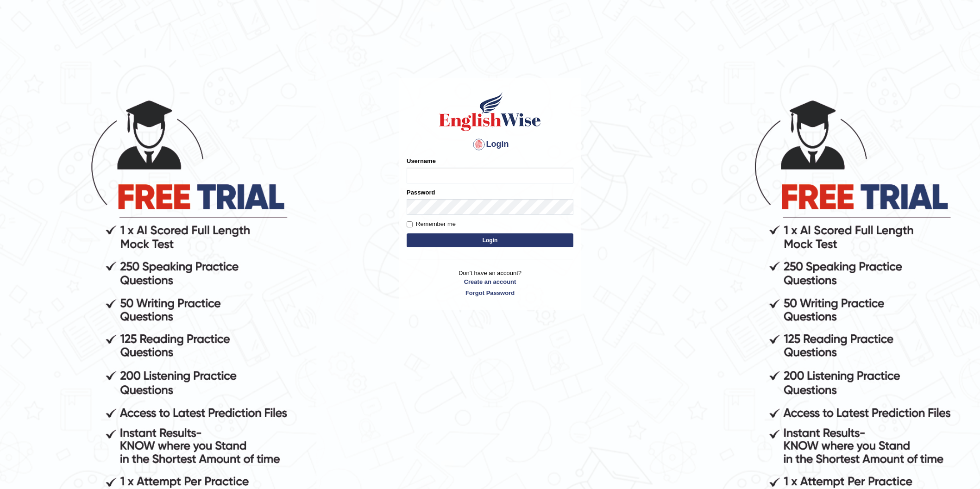 The height and width of the screenshot is (489, 980). I want to click on input: Remember me, so click(410, 224).